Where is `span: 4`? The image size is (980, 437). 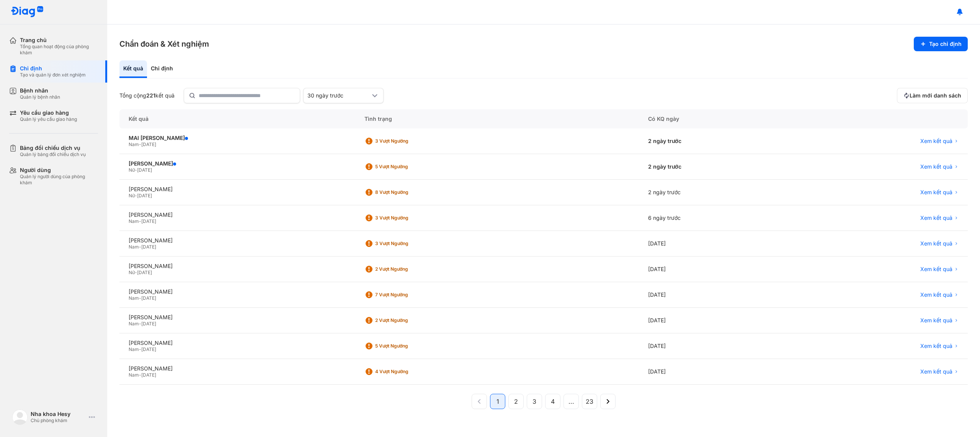
span: 4 is located at coordinates (553, 402).